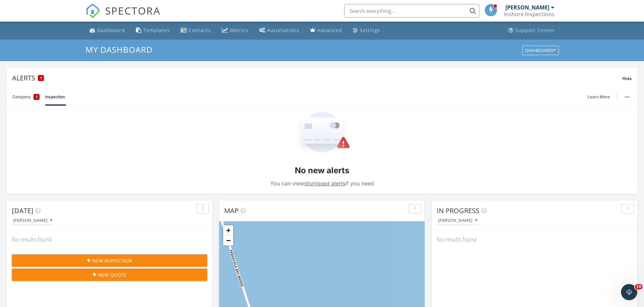  Describe the element at coordinates (283, 30) in the screenshot. I see `div: Automations` at that location.